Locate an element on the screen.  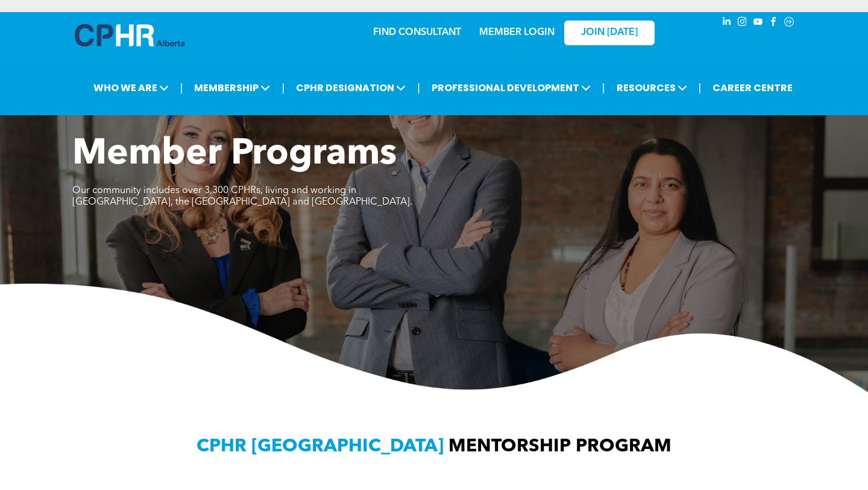
img: A blue and white logo for cp alberta is located at coordinates (129, 35).